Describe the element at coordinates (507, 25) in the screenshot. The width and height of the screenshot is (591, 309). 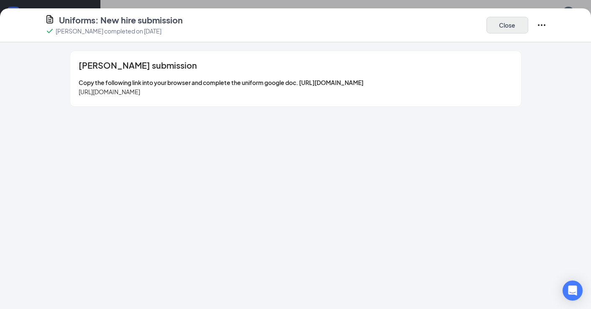
I see `button: Close` at that location.